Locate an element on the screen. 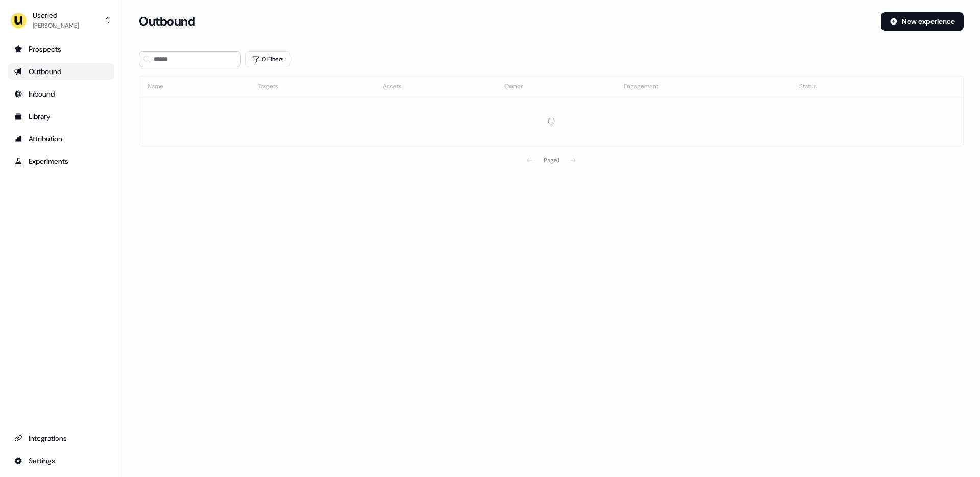  div: Settings is located at coordinates (61, 460).